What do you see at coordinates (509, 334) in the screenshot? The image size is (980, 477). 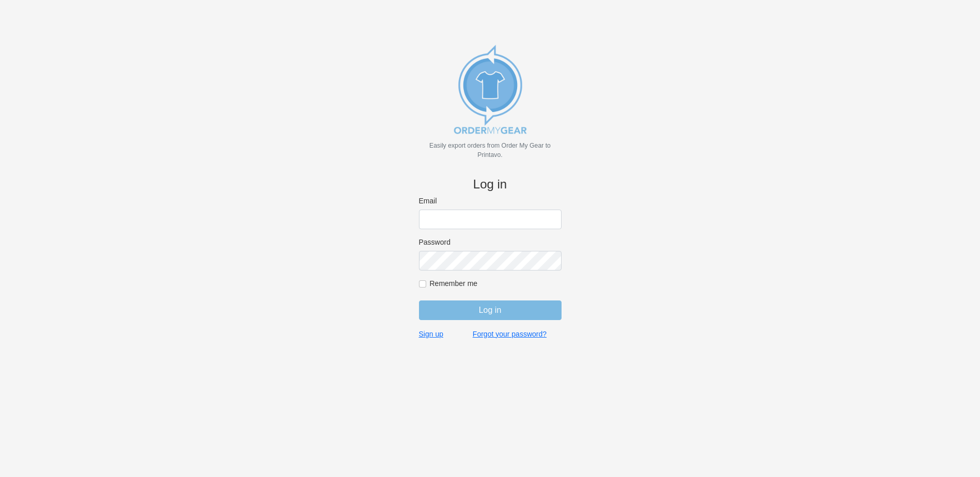 I see `a: Forgot your password?` at bounding box center [509, 334].